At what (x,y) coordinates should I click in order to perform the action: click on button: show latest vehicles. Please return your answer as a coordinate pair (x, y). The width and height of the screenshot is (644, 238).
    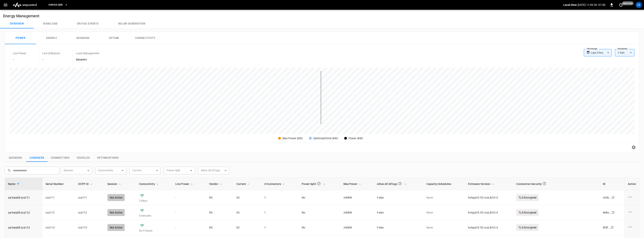
    Looking at the image, I should click on (83, 158).